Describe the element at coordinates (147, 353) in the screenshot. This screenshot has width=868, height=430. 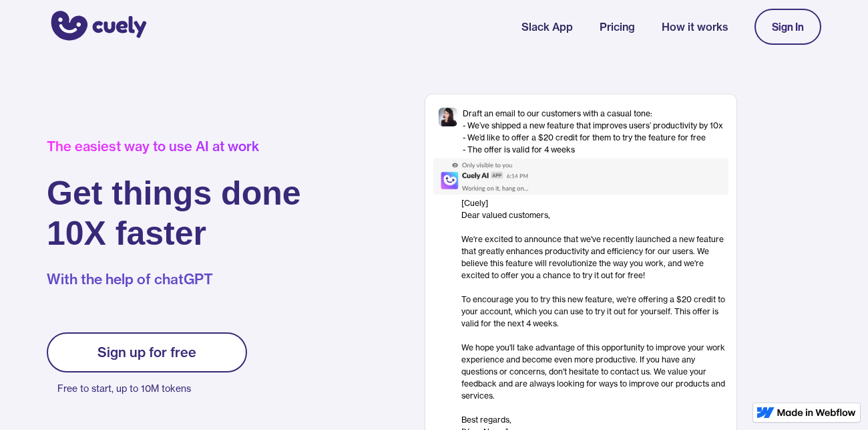
I see `a: Sign up for free` at that location.